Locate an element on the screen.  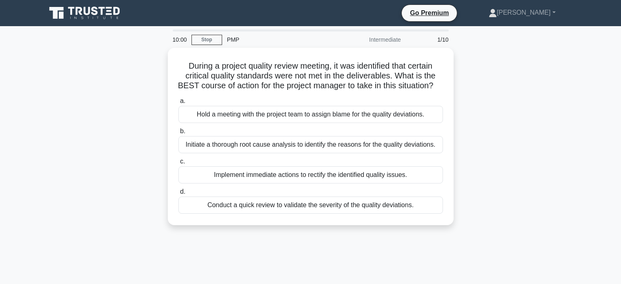
div: Implement immediate actions to rectify the identified quality issues. is located at coordinates (311, 175).